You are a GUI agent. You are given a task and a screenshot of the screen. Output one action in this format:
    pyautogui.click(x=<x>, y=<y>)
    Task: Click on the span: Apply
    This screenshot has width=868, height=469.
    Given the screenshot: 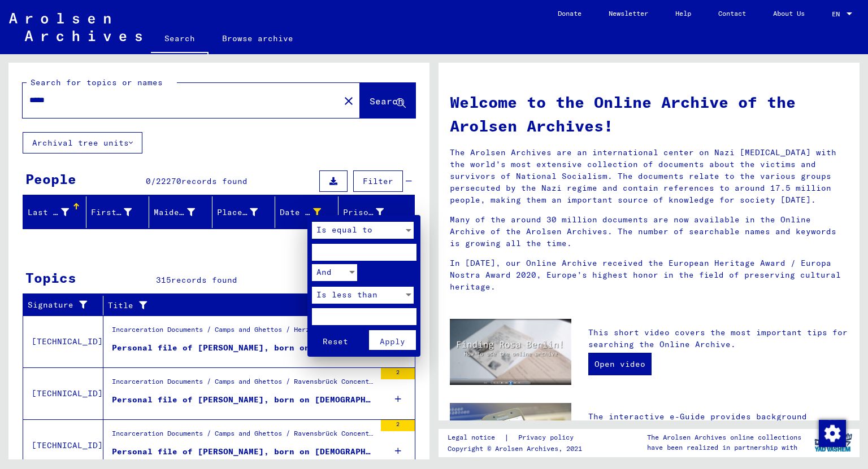 What is the action you would take?
    pyautogui.click(x=392, y=342)
    